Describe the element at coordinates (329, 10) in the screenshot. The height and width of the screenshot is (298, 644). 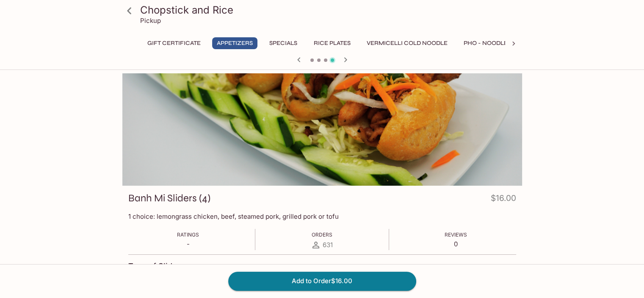
I see `h3: Chopstick and Rice` at that location.